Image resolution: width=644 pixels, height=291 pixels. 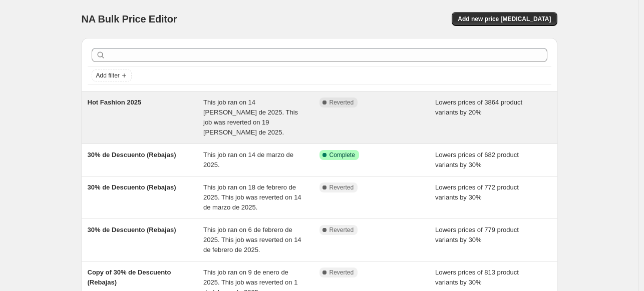 I want to click on span: This job ran on 18 de febrero de 2025. This job was reverted on 14 de marzo de 2025., so click(x=252, y=197).